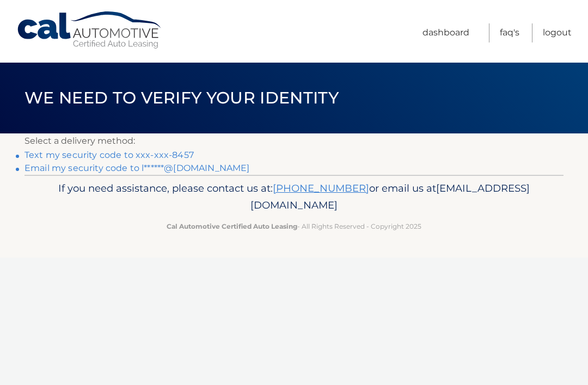  Describe the element at coordinates (90, 30) in the screenshot. I see `a: Cal Automotive` at that location.